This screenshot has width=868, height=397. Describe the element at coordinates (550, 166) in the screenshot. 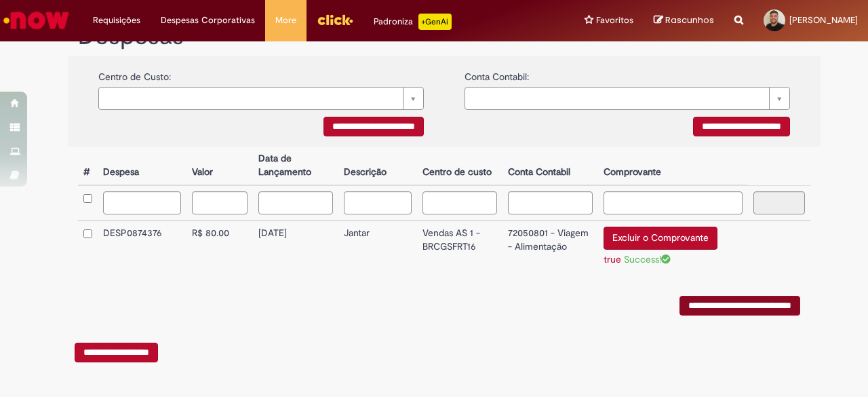

I see `th: Conta Contabil` at that location.